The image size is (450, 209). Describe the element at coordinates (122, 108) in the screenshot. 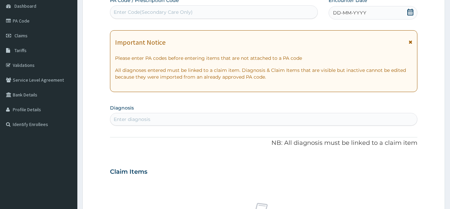

I see `label: Diagnosis` at that location.